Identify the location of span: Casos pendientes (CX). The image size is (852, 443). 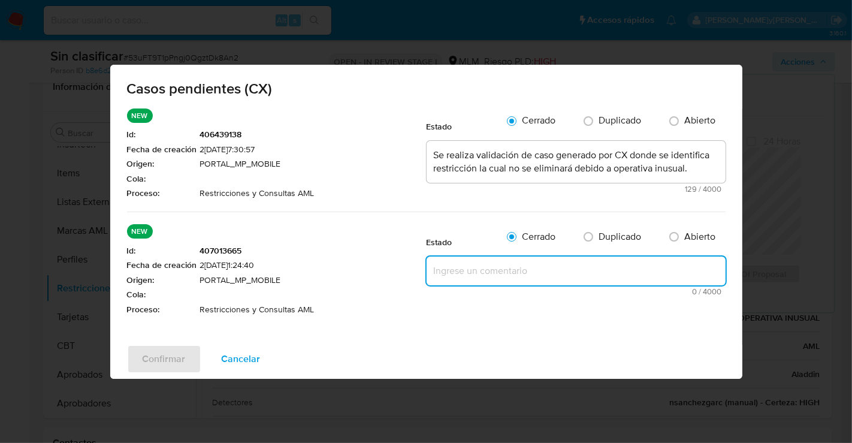
(426, 89).